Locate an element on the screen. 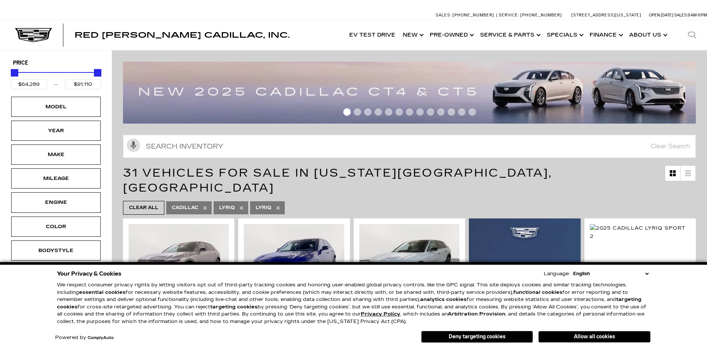  a: 2507-july-ct-offer-09 is located at coordinates (412, 92).